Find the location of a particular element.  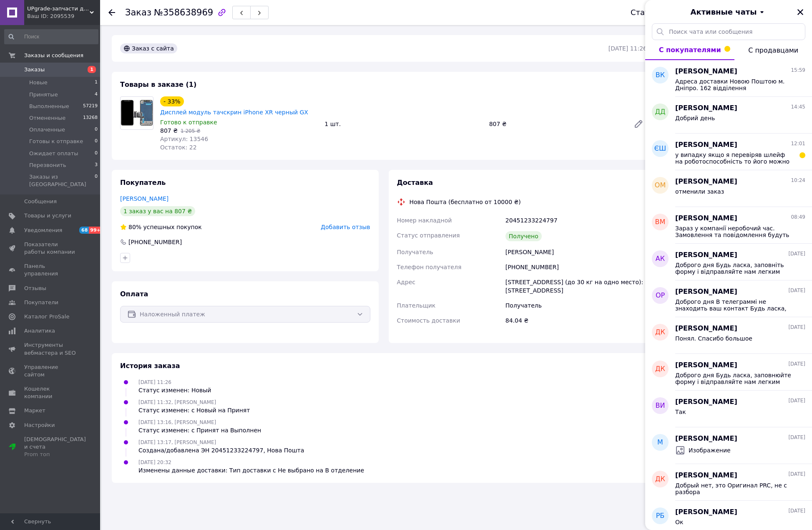

div: Заказ с сайта is located at coordinates (148, 49).